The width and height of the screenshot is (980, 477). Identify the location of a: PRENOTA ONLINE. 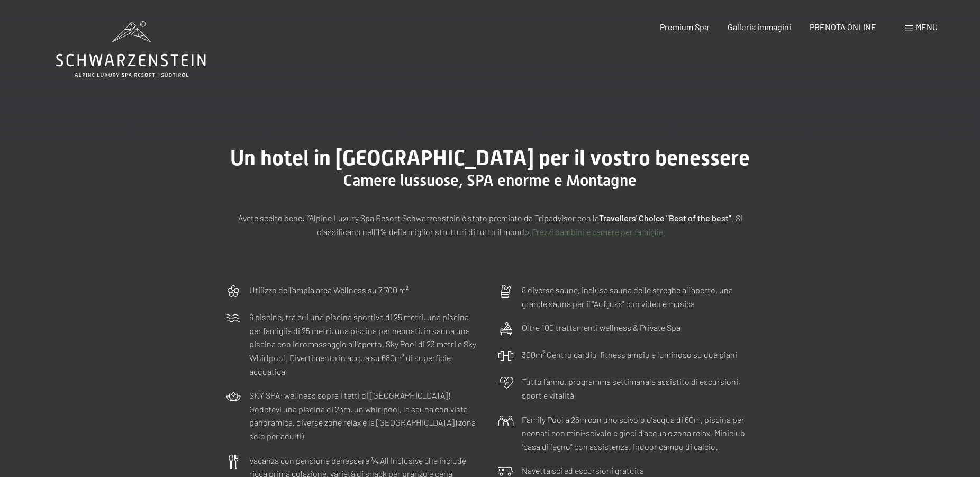
(843, 26).